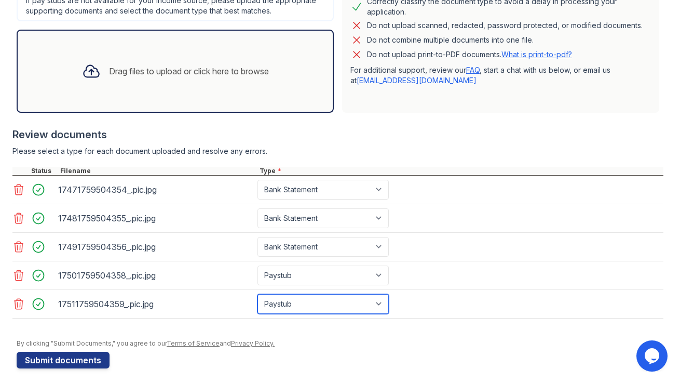 Image resolution: width=680 pixels, height=382 pixels. Describe the element at coordinates (338, 151) in the screenshot. I see `div: Please select a type for each document uploaded and resolve any errors.` at that location.